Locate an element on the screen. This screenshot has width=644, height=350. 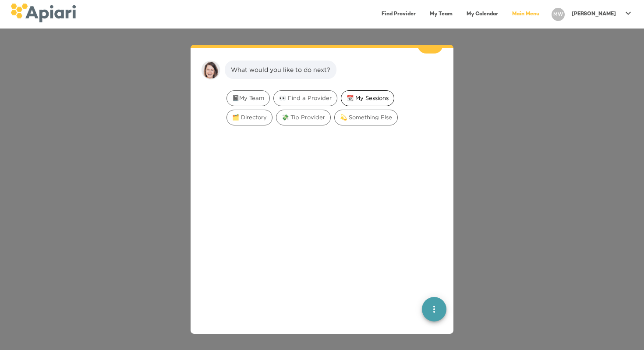
div: What would you like to do next? is located at coordinates (280, 70).